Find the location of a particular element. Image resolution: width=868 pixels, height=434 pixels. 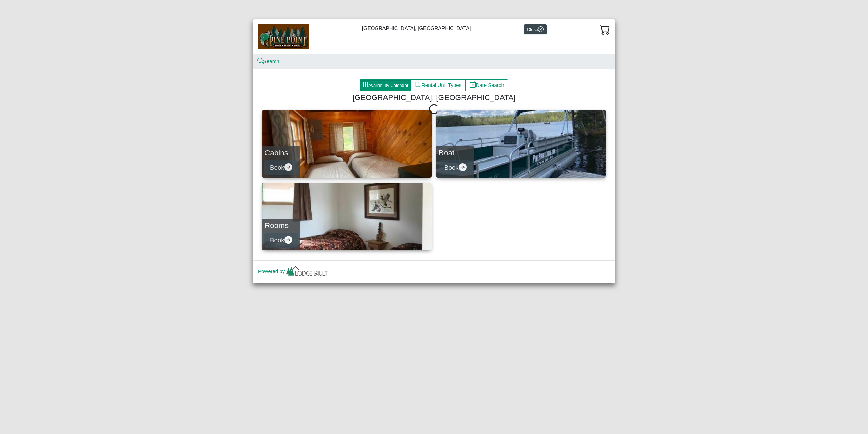

h4: Cabins is located at coordinates (281, 153).